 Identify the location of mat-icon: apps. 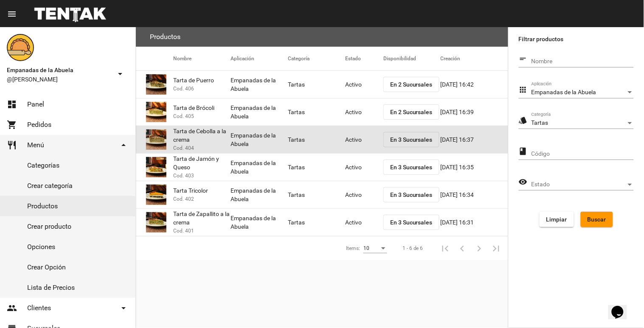
(523, 90).